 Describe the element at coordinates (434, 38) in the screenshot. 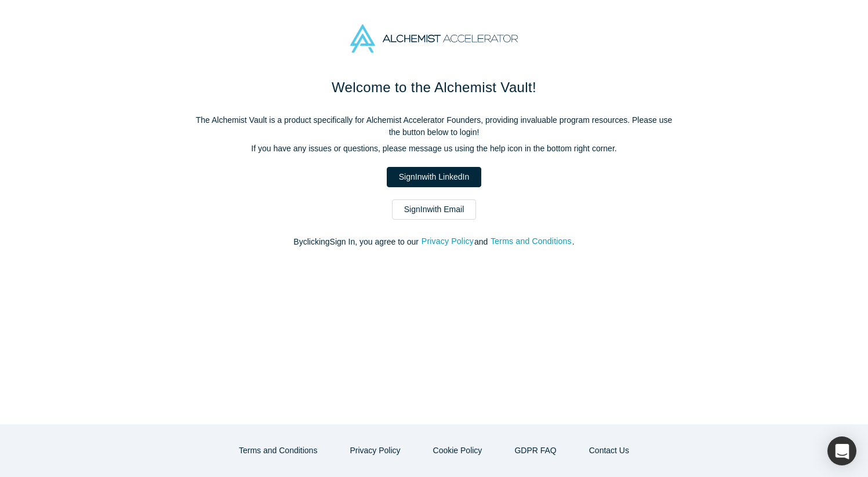

I see `img: Alchemist Accelerator Logo` at that location.